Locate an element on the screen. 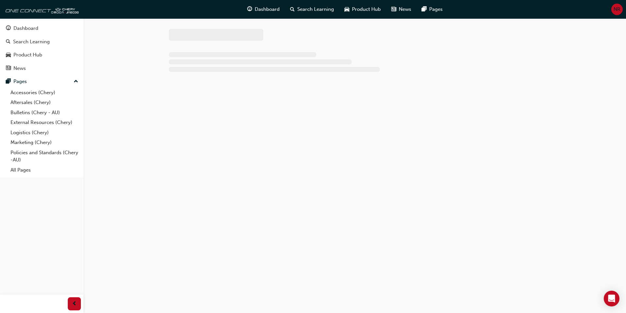  a: Product Hub is located at coordinates (42, 55).